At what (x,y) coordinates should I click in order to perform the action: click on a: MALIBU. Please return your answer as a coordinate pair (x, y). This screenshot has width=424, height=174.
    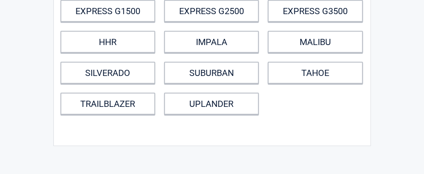
    Looking at the image, I should click on (315, 42).